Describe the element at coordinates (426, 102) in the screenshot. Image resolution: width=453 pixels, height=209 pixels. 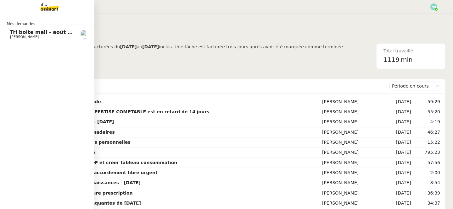
I see `td: 59:29` at that location.